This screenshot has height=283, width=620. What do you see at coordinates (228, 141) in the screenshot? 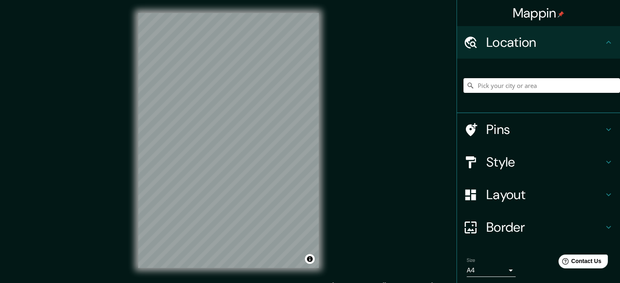
I see `canvas: Map` at bounding box center [228, 141].